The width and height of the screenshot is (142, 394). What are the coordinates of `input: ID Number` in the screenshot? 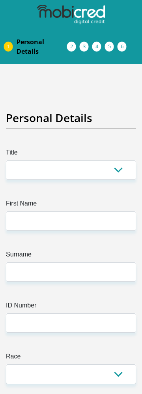 It's located at (71, 323).